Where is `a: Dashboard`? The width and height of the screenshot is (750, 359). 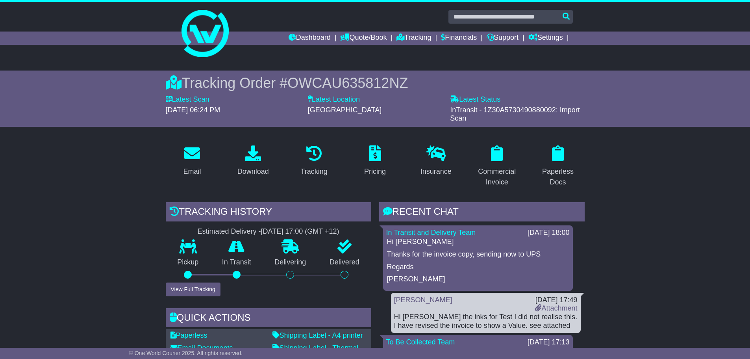
a: Dashboard is located at coordinates (309, 38).